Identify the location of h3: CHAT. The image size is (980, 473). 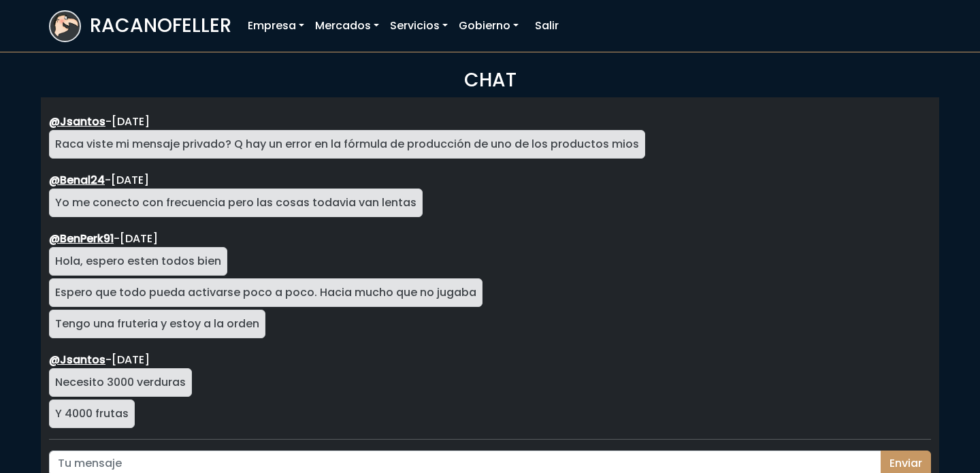
(490, 80).